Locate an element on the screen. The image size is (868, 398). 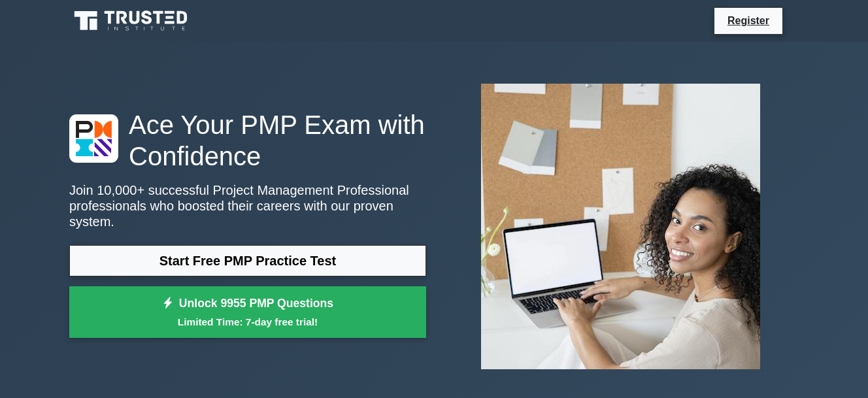
a: Start Free PMP Practice Test is located at coordinates (248, 261).